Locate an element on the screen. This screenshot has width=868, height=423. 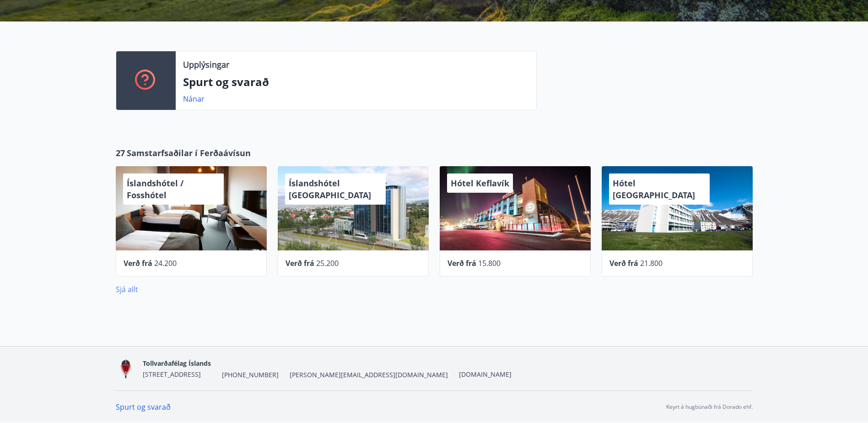
span: Tollvarðafélag Íslands is located at coordinates (177, 362).